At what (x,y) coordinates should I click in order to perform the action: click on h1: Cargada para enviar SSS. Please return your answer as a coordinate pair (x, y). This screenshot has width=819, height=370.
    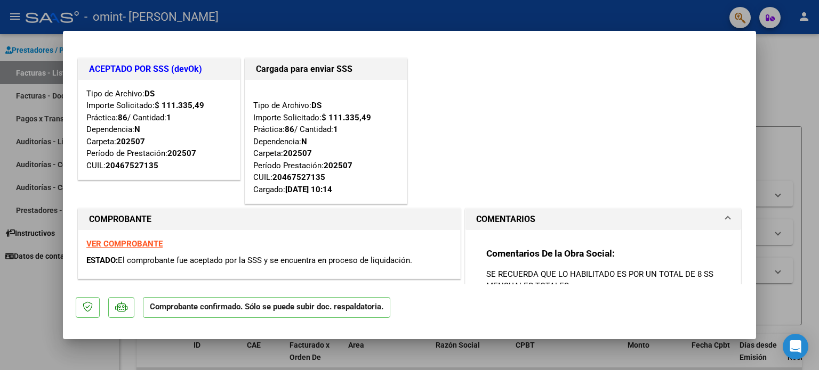
    Looking at the image, I should click on (326, 69).